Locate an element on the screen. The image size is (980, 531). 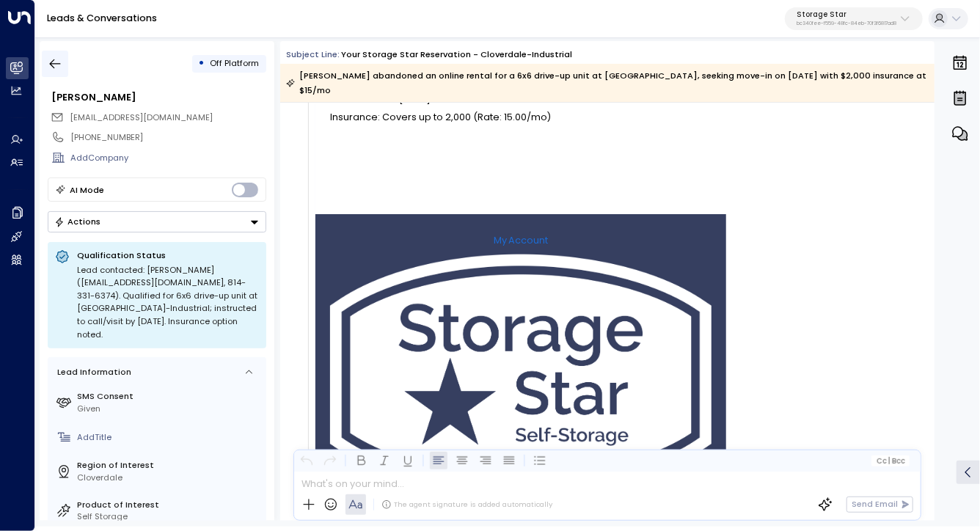
p: Qualification Status is located at coordinates (168, 255).